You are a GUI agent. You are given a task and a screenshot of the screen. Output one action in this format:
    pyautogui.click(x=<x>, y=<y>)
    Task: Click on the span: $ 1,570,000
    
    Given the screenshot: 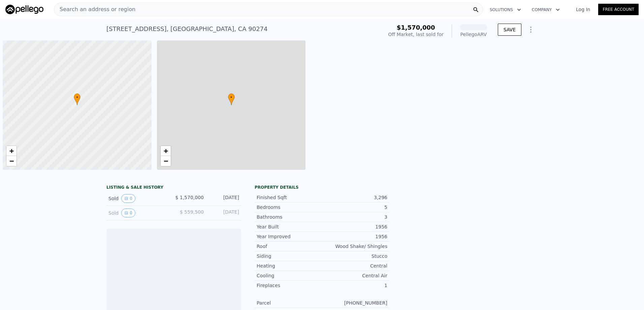 What is the action you would take?
    pyautogui.click(x=189, y=198)
    